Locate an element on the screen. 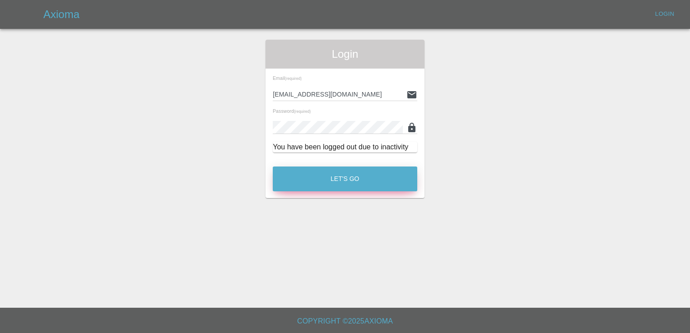  span: Login is located at coordinates (345, 54).